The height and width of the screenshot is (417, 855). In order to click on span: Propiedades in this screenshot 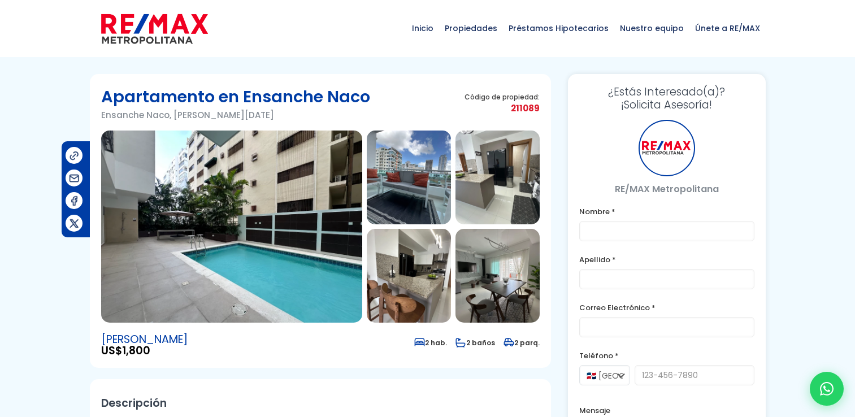, I will do `click(471, 28)`.